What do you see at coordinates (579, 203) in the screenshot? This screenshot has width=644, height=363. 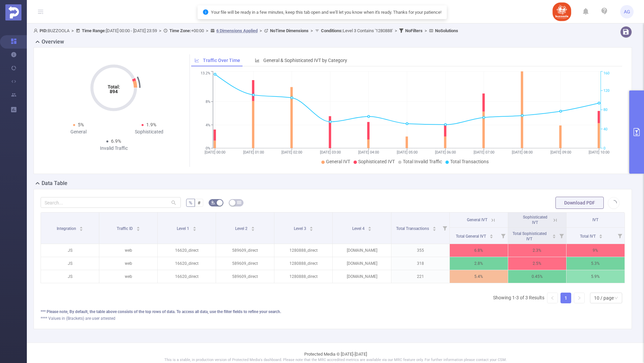 I see `button: Download PDF` at bounding box center [579, 203].